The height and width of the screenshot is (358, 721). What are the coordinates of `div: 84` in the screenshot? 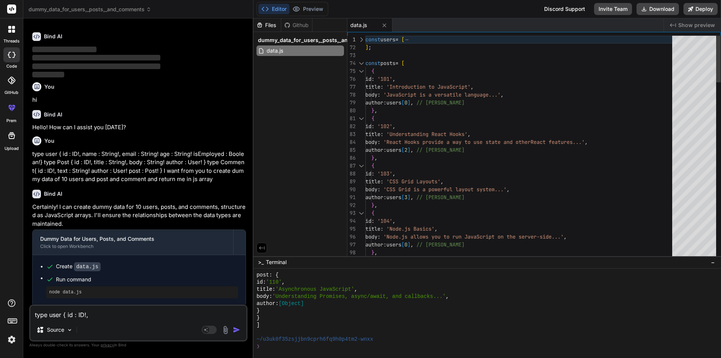 It's located at (352, 142).